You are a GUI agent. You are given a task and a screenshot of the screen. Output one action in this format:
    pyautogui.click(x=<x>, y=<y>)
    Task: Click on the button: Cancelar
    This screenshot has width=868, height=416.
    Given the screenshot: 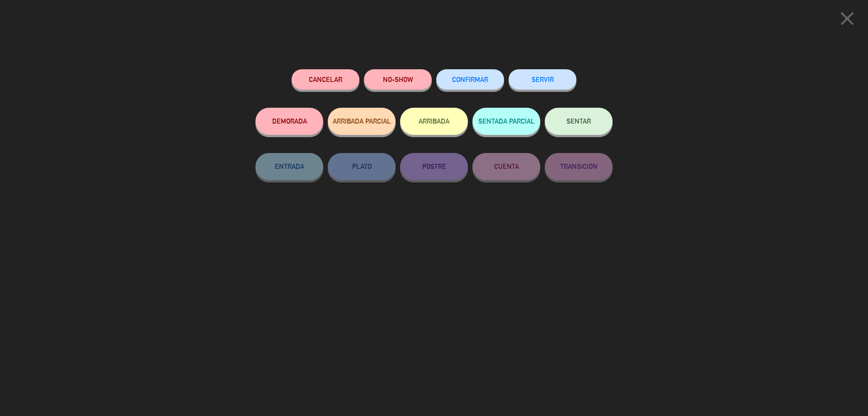 What is the action you would take?
    pyautogui.click(x=325, y=80)
    